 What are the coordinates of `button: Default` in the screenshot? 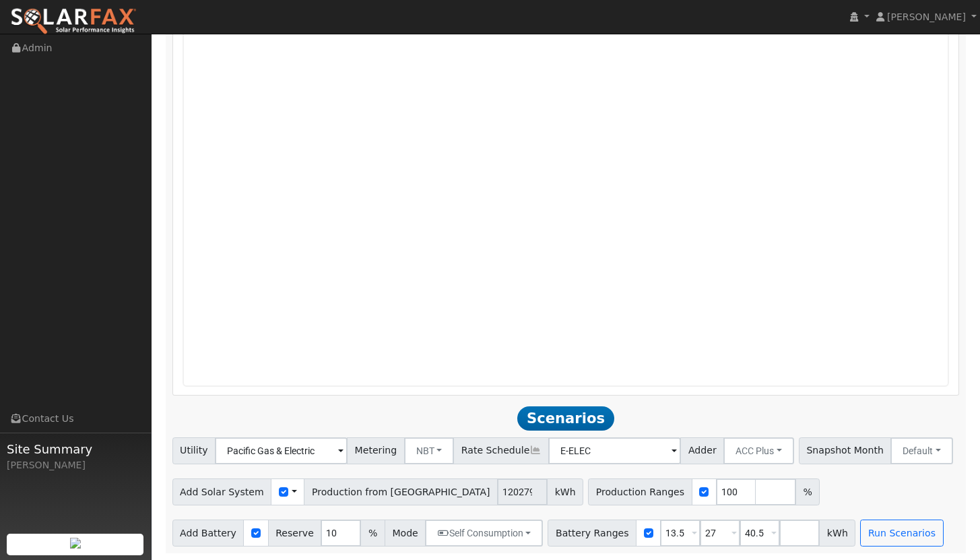 It's located at (921, 451).